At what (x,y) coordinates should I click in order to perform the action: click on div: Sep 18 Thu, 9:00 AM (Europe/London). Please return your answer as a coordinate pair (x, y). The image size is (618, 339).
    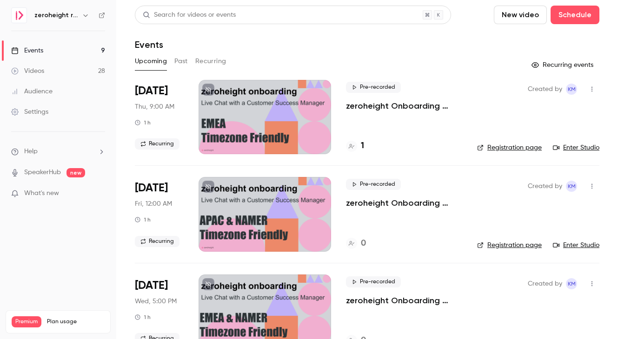
    Looking at the image, I should click on (159, 117).